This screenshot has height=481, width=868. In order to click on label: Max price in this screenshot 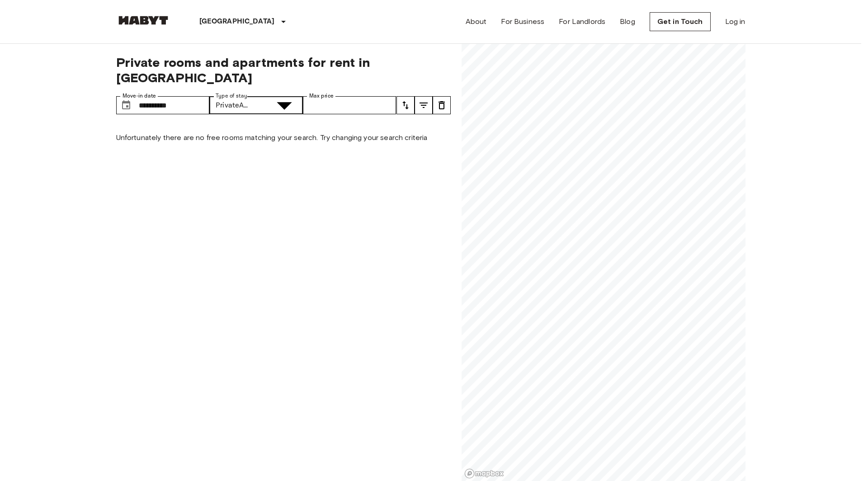, I will do `click(321, 96)`.